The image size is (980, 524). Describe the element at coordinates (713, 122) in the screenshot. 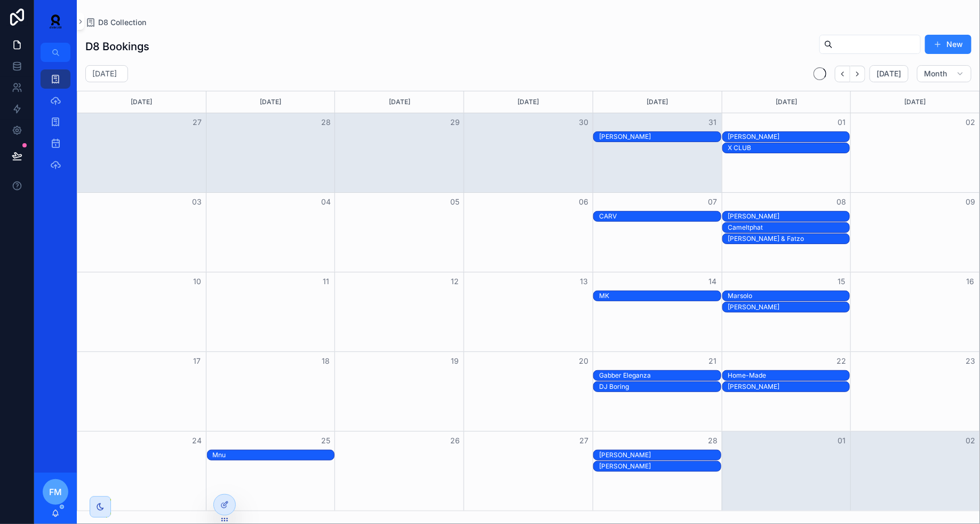

I see `button: 31` at that location.